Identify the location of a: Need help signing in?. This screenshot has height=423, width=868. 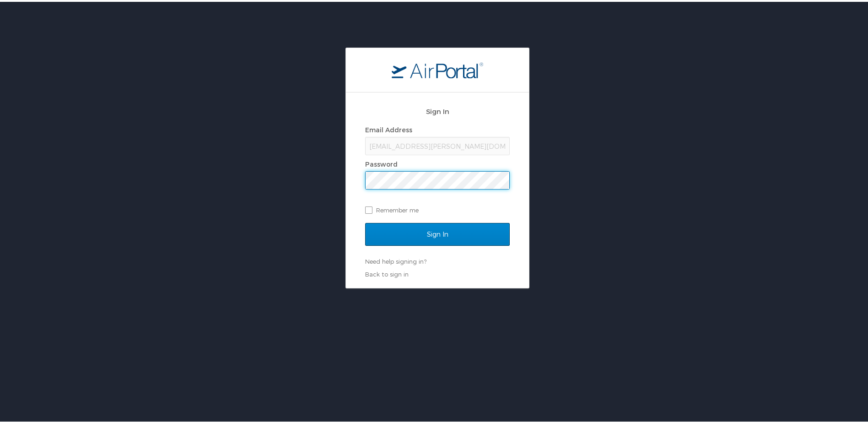
(396, 259).